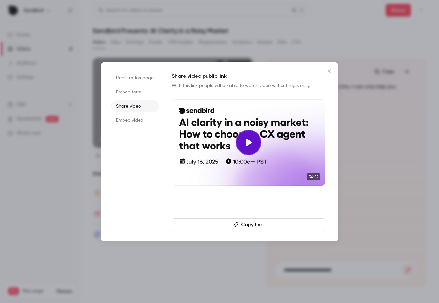 The height and width of the screenshot is (303, 439). I want to click on li: Embed form, so click(135, 92).